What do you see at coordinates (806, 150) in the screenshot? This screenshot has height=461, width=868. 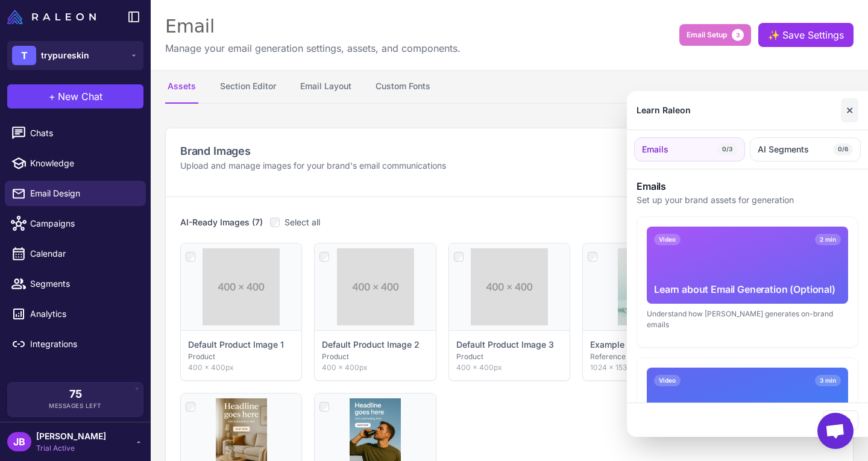 I see `button: AI Segments0/6` at bounding box center [806, 150].